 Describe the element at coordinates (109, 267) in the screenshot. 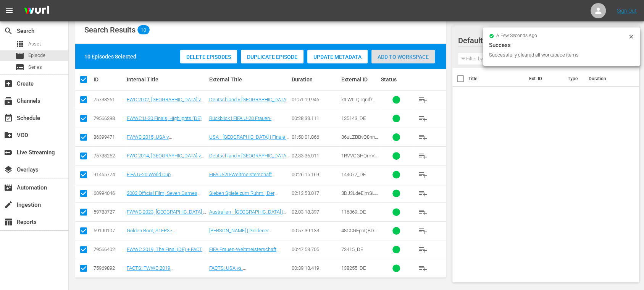

I see `div: 75969892` at that location.